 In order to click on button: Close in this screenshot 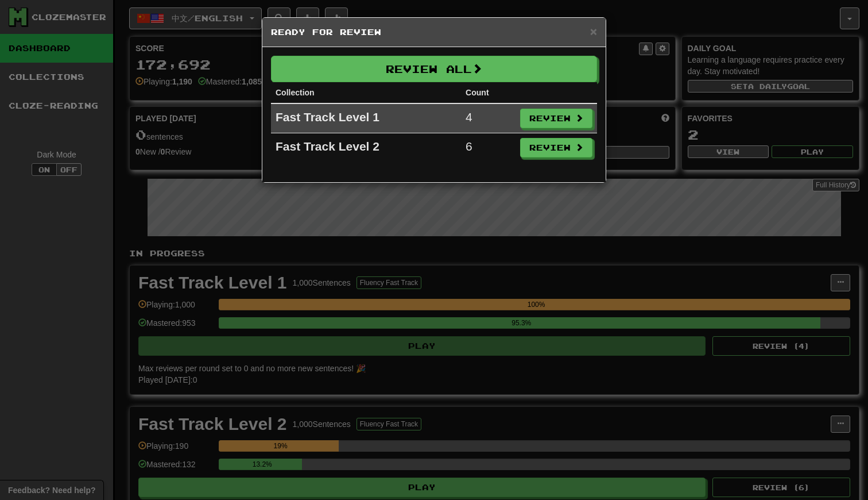, I will do `click(594, 31)`.